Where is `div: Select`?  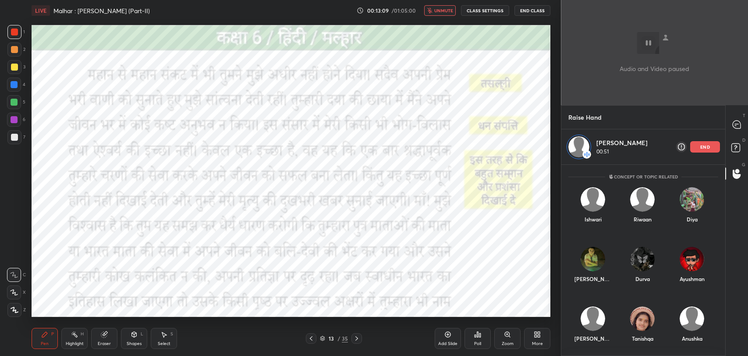 div: Select is located at coordinates (164, 344).